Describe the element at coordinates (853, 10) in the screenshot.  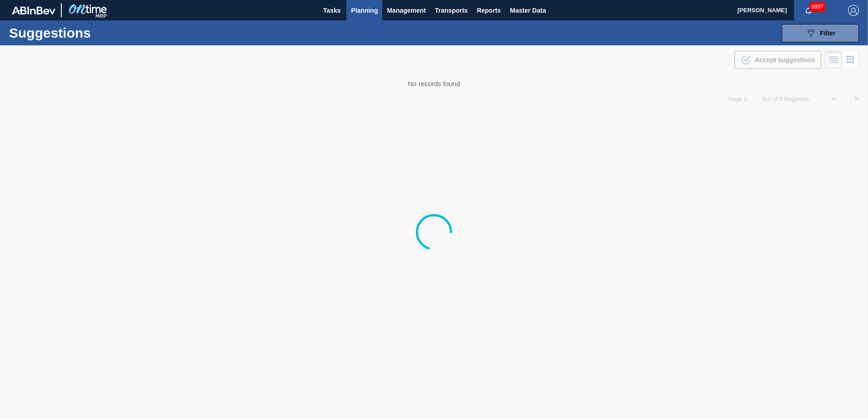
I see `img: Logout` at that location.